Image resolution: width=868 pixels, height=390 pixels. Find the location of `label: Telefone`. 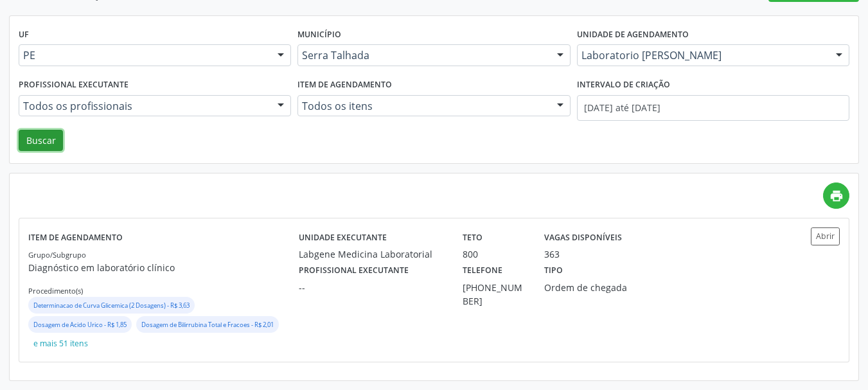

label: Telefone is located at coordinates (482, 271).